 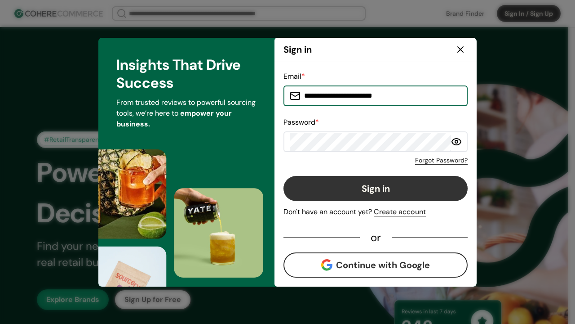 What do you see at coordinates (301, 122) in the screenshot?
I see `label: Password` at bounding box center [301, 122].